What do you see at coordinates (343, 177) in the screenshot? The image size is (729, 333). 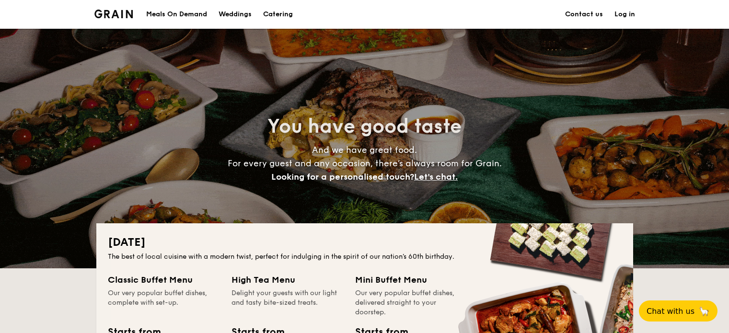 I see `span: Looking for a personalised touch?` at bounding box center [343, 177].